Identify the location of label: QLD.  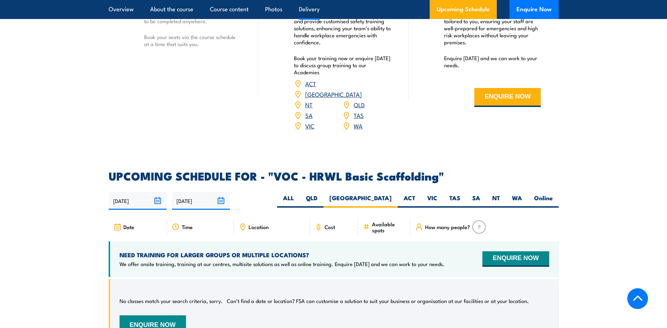
(311, 200).